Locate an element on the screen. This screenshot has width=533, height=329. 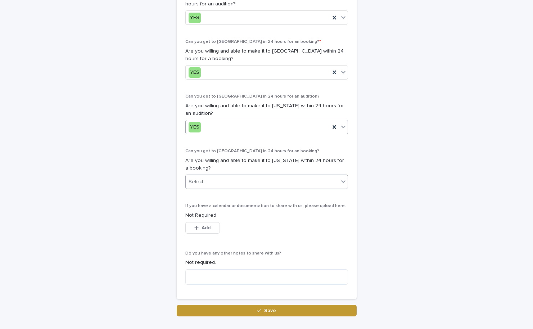
div: Select... is located at coordinates (198, 182).